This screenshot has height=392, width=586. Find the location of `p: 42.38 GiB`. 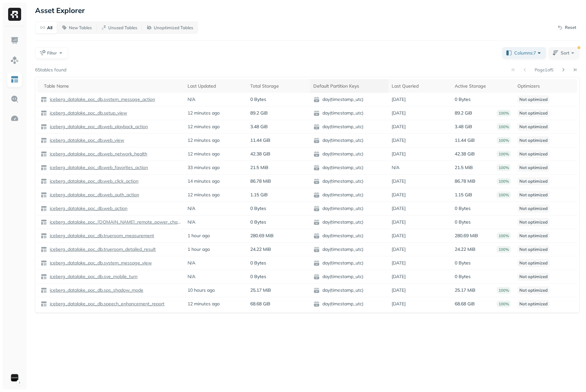

p: 42.38 GiB is located at coordinates (465, 154).